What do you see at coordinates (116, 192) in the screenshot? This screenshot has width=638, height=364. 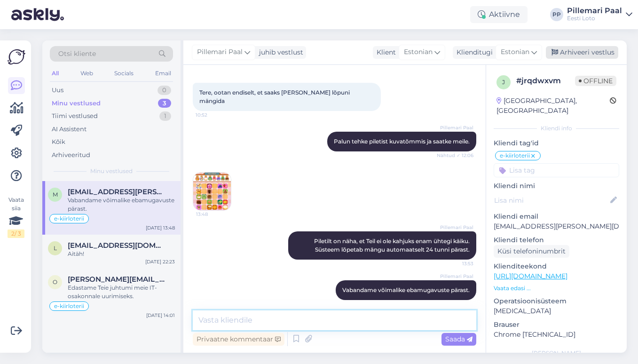 I see `span: merike.kari@gmail.com` at bounding box center [116, 192].